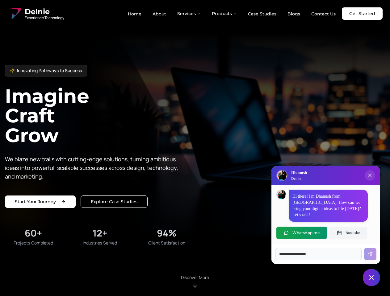  I want to click on a: Contact Us, so click(323, 14).